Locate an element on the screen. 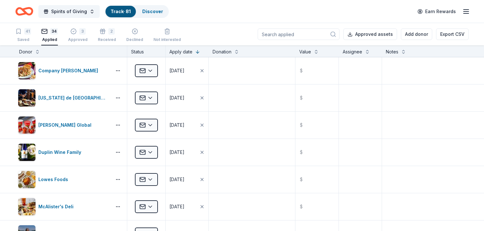 This screenshot has height=231, width=484. img: Image for Lowes Foods is located at coordinates (27, 179).